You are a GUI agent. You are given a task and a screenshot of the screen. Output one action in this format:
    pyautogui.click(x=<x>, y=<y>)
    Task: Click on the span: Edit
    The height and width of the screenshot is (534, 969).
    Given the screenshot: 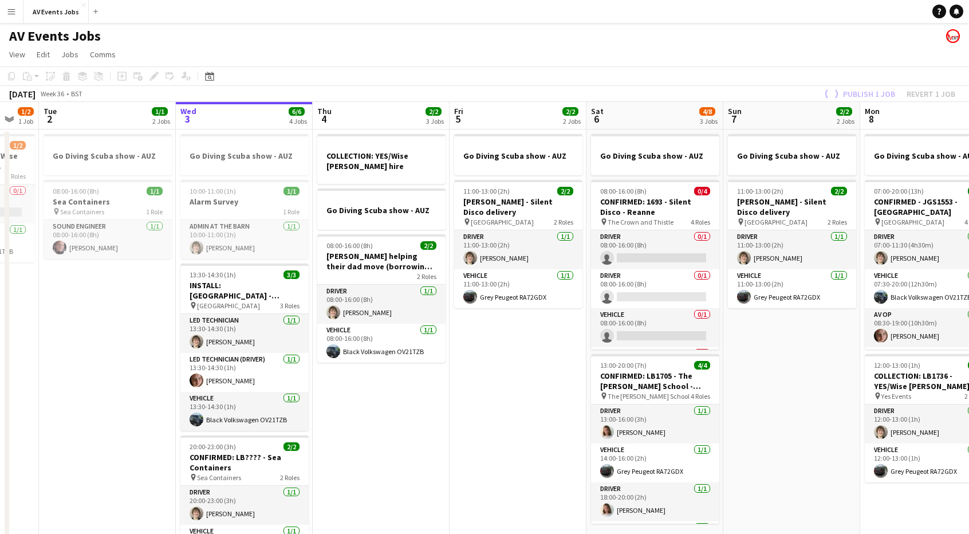 What is the action you would take?
    pyautogui.click(x=43, y=54)
    